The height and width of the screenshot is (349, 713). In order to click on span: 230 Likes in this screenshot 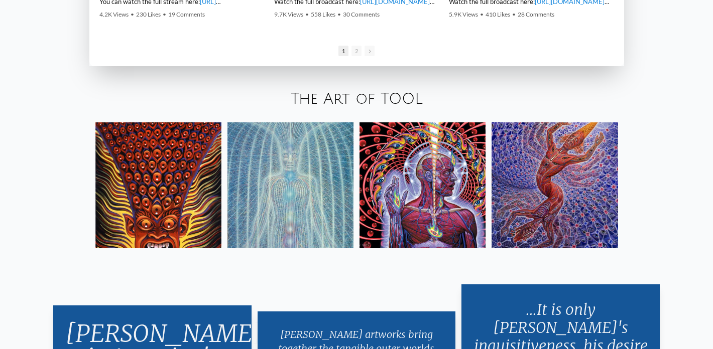, I will do `click(148, 14)`.